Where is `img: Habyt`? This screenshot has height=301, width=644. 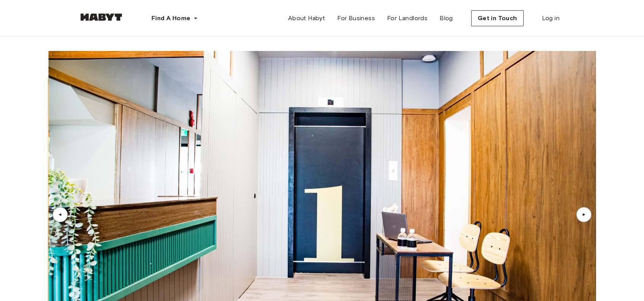
img: Habyt is located at coordinates (101, 17).